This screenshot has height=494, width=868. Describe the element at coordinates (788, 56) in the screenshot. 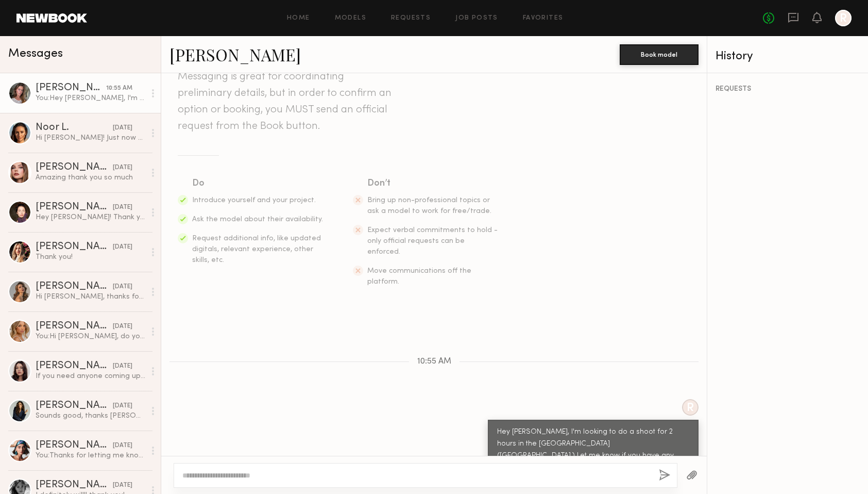

I see `div: History` at that location.